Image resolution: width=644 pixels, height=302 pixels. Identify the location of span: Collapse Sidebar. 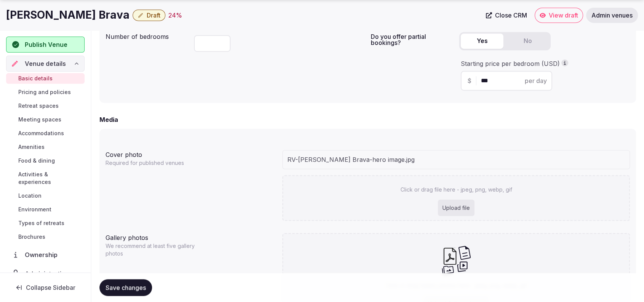
(51, 288).